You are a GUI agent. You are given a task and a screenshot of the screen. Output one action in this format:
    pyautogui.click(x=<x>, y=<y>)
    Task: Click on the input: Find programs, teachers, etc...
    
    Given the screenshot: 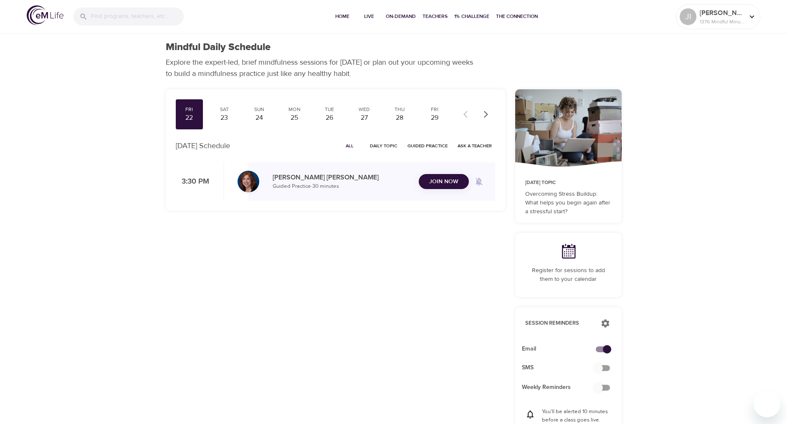 What is the action you would take?
    pyautogui.click(x=137, y=16)
    